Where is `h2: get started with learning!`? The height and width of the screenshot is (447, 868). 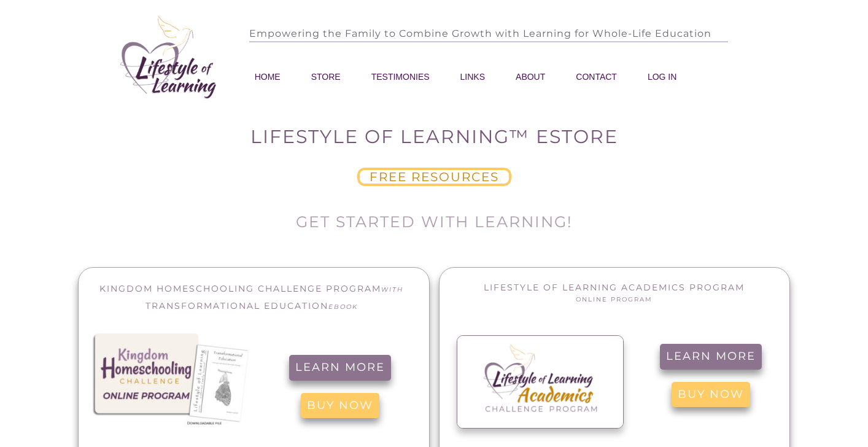
h2: get started with learning! is located at coordinates (434, 225).